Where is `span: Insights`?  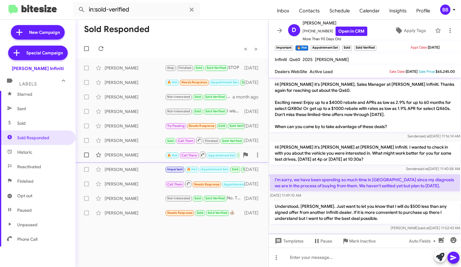 span: Insights is located at coordinates (398, 11).